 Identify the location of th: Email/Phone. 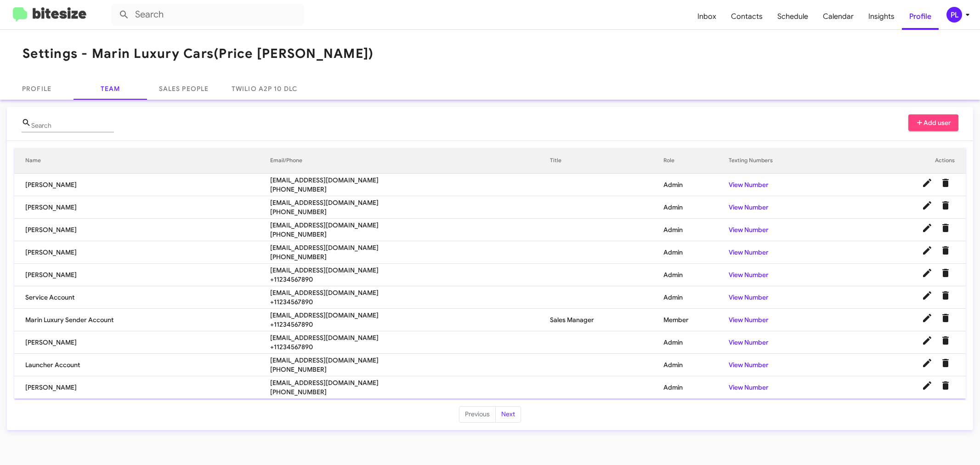
(410, 161).